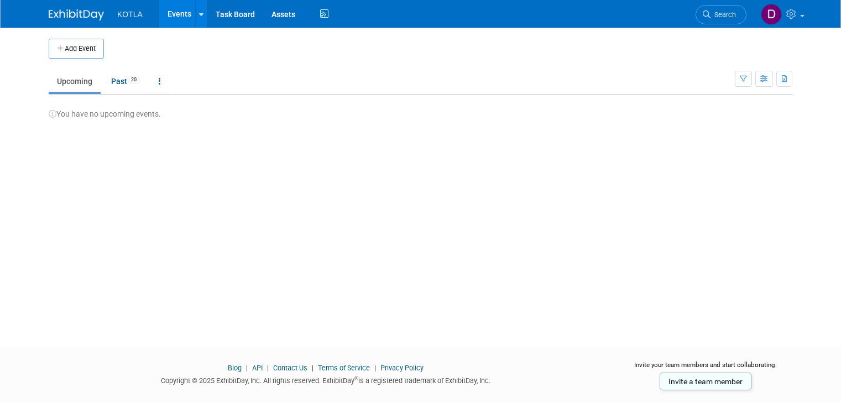  Describe the element at coordinates (104, 114) in the screenshot. I see `span: You have no upcoming events.` at that location.